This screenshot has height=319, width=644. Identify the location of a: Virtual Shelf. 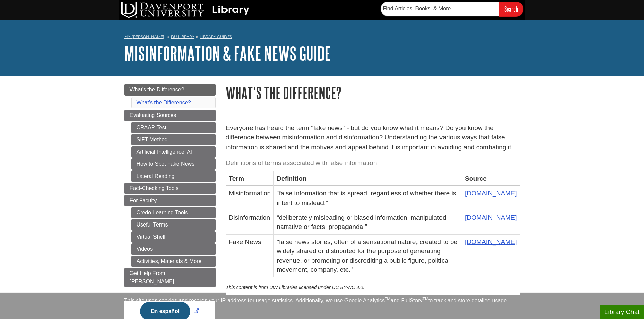
(173, 237).